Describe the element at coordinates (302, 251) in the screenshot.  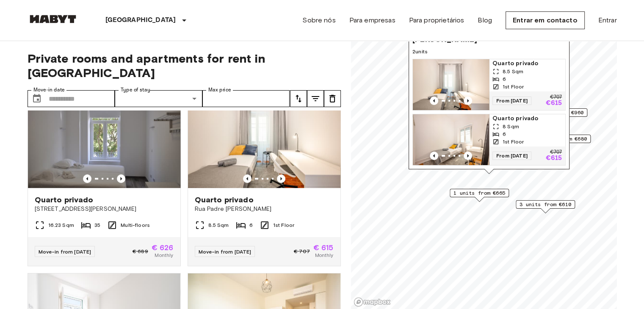
I see `span: € 707` at that location.